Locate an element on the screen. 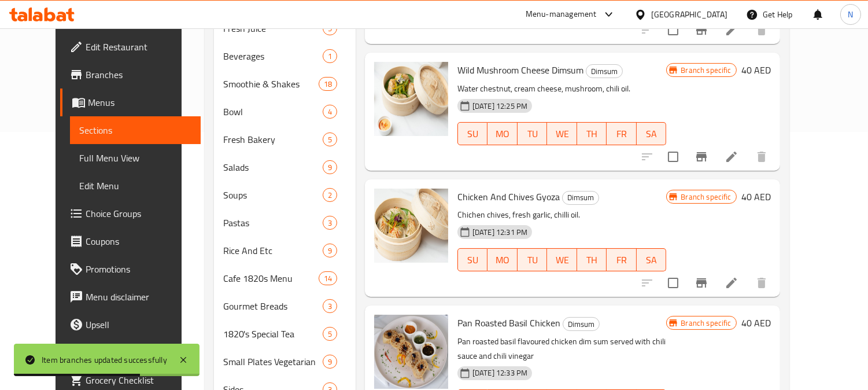 Image resolution: width=868 pixels, height=390 pixels. span: SU is located at coordinates (472, 260).